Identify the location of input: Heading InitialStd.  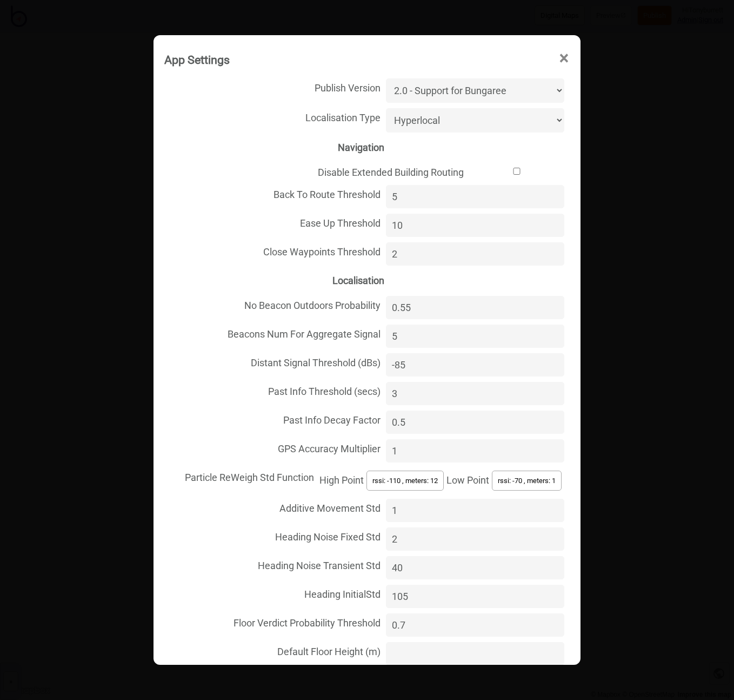
(475, 596).